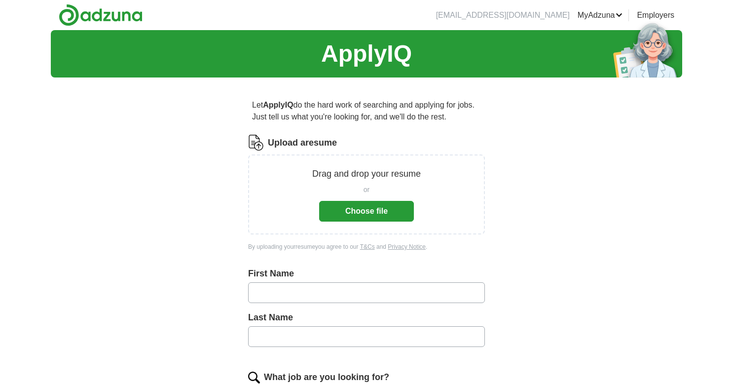 This screenshot has height=385, width=733. What do you see at coordinates (256, 143) in the screenshot?
I see `img: CV Icon` at bounding box center [256, 143].